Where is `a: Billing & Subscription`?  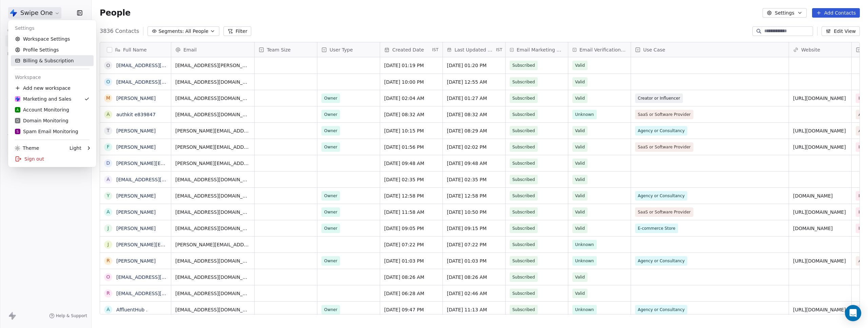
a: Billing & Subscription is located at coordinates (53, 61).